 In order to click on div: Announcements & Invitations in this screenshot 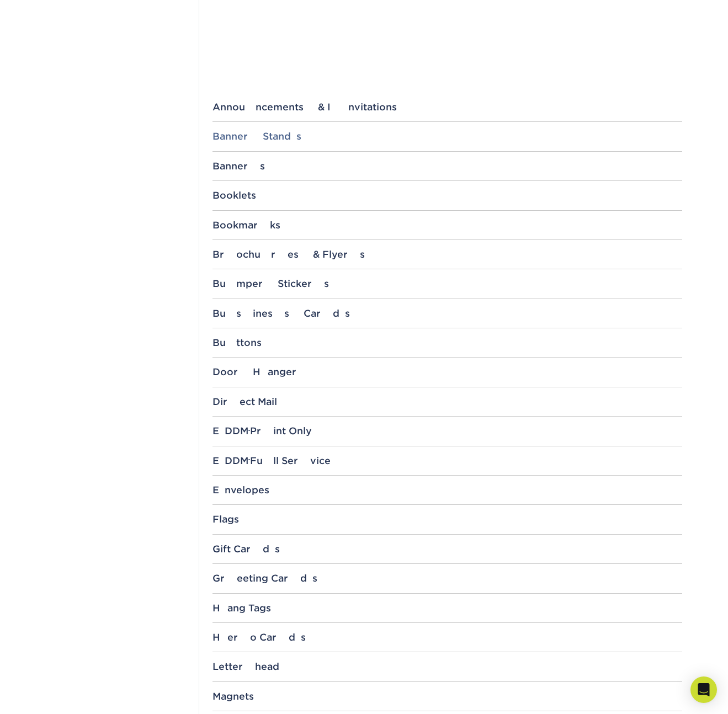, I will do `click(447, 107)`.